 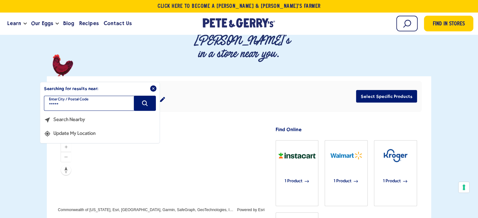 I want to click on a: Learn, so click(x=14, y=24).